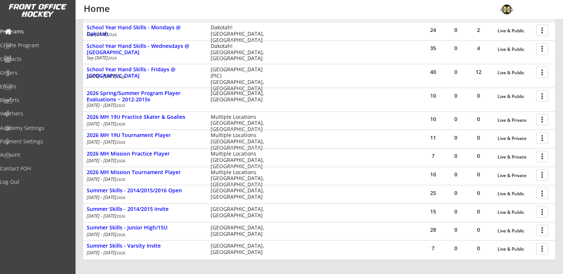  I want to click on div: 11, so click(433, 138).